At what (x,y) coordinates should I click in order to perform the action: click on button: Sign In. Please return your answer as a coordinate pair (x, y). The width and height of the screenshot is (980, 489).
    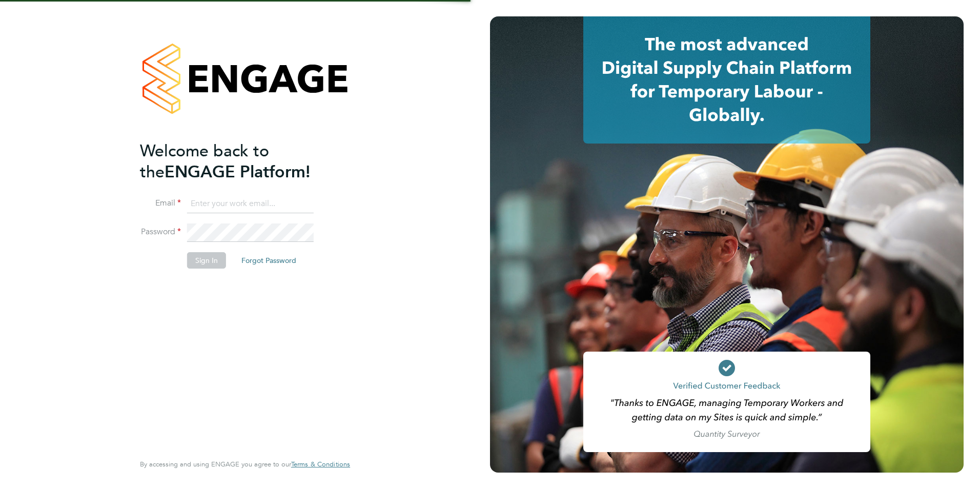
    Looking at the image, I should click on (206, 260).